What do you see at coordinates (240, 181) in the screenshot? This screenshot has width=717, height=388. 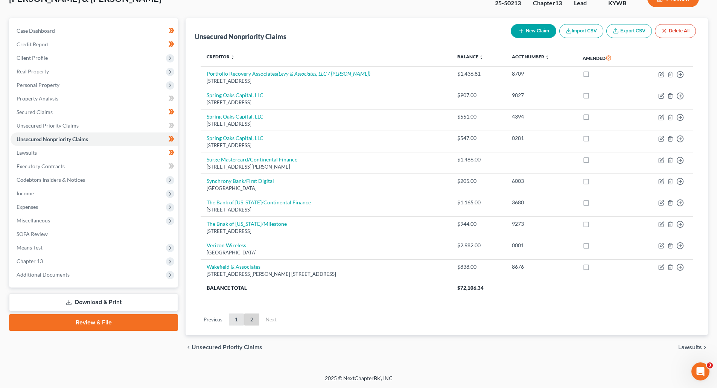 I see `a: Synchrony Bank/First Digital` at bounding box center [240, 181].